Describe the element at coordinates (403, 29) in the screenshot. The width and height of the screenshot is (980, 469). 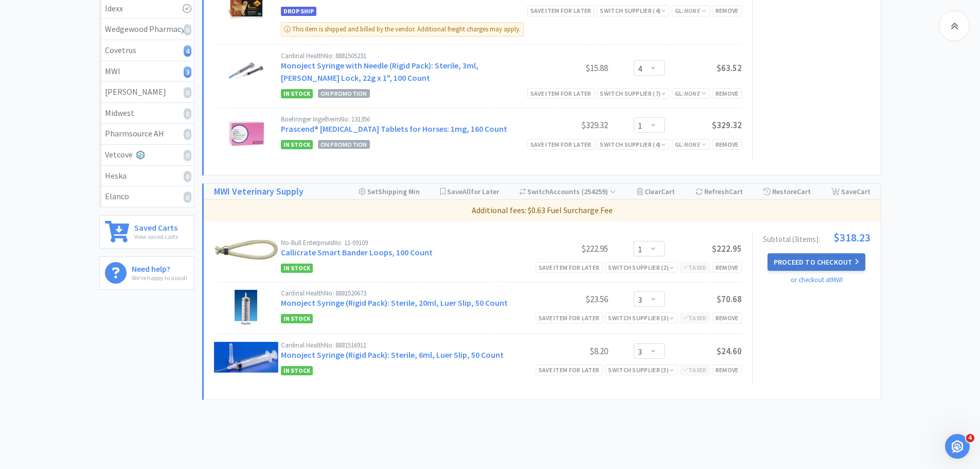
I see `div: This item is shipped and billed by the vendor. Additional freight charges may apply.` at that location.